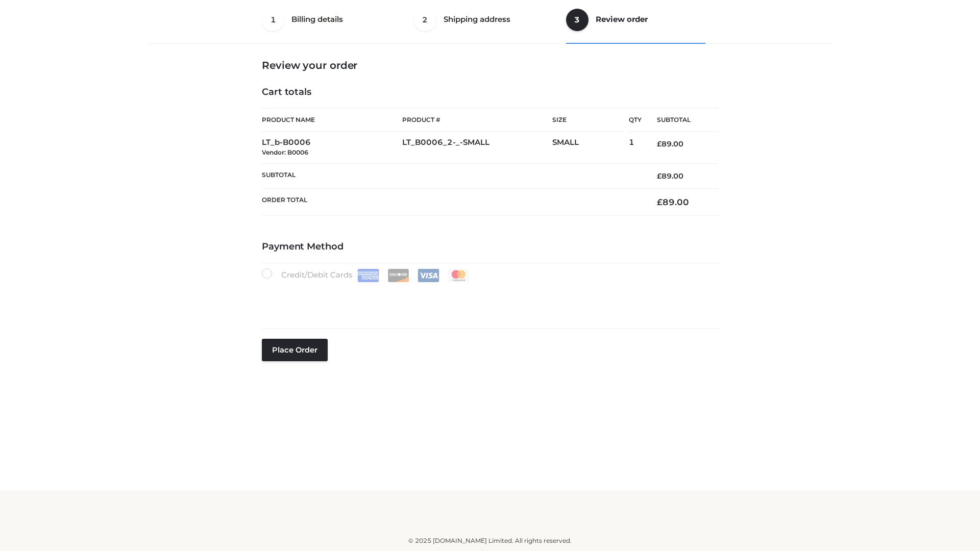 This screenshot has height=551, width=980. I want to click on td: SMALL, so click(591, 148).